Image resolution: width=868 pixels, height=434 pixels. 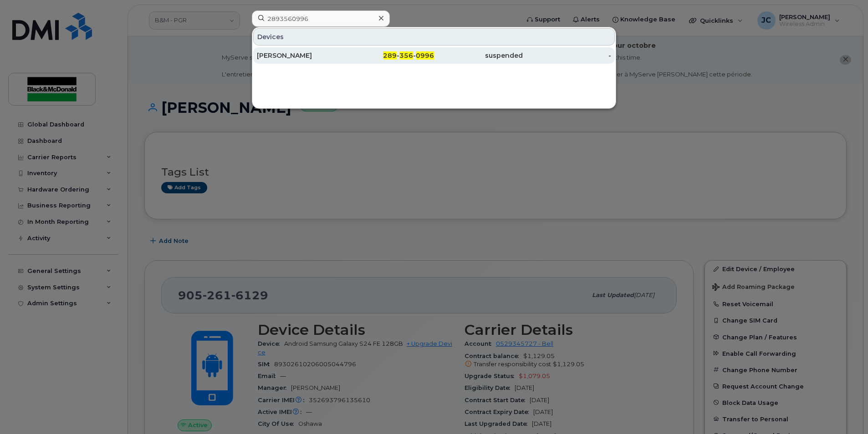 I want to click on span: 0996, so click(x=424, y=55).